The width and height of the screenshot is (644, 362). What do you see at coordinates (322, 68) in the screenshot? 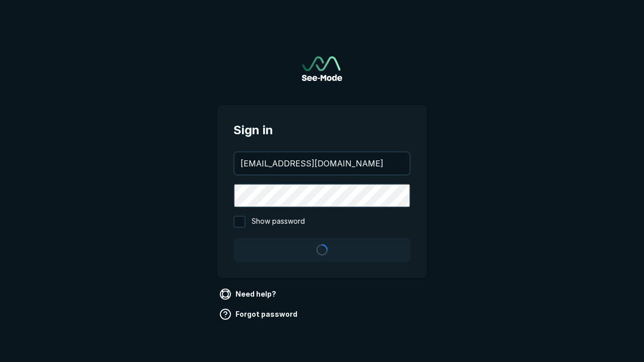
I see `a: Go to sign in` at bounding box center [322, 68].